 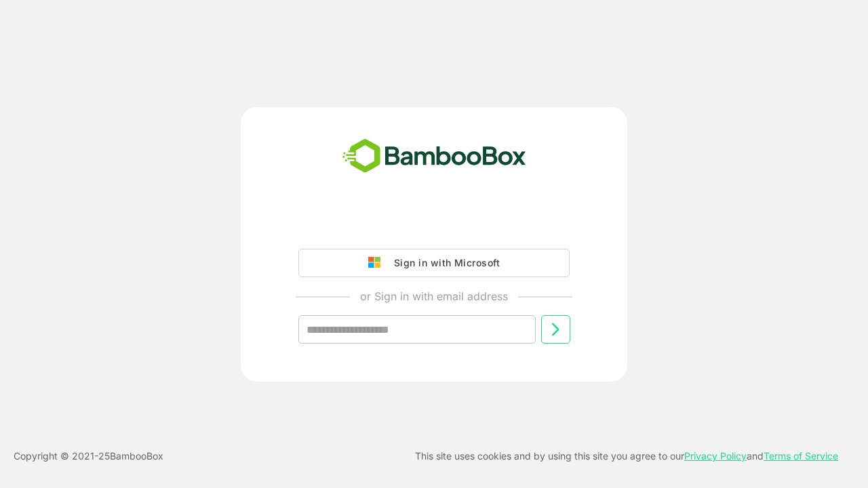 I want to click on img: bamboobox, so click(x=434, y=157).